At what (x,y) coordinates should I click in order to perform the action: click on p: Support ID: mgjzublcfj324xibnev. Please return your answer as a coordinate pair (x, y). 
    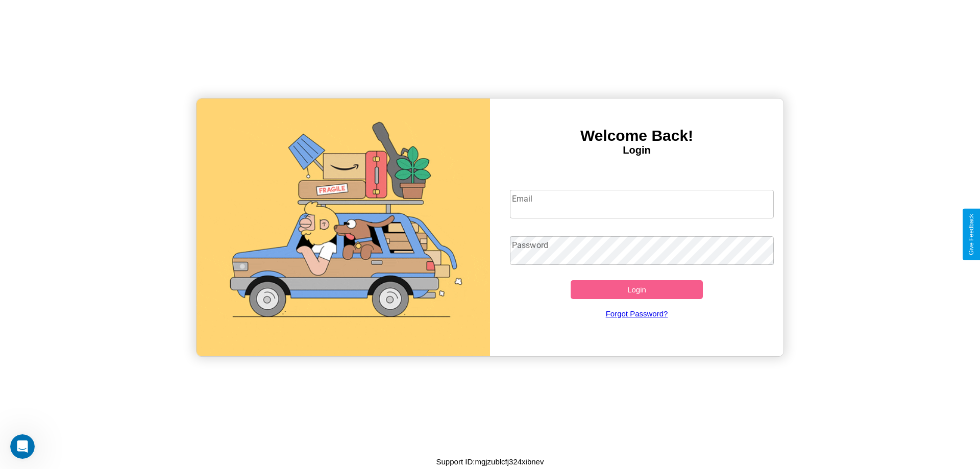
    Looking at the image, I should click on (490, 461).